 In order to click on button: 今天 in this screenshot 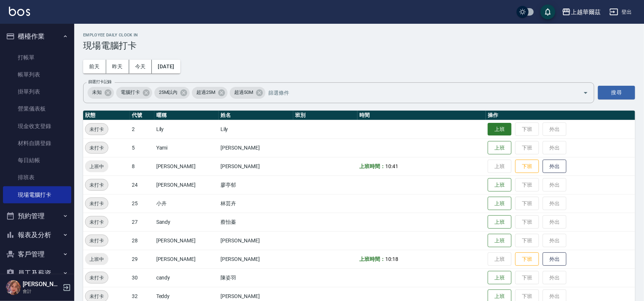, I will do `click(141, 66)`.